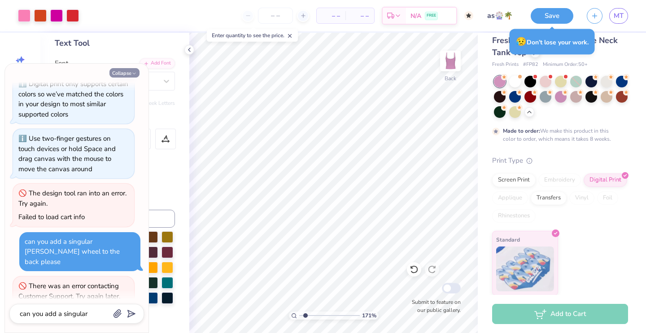 This screenshot has width=646, height=333. I want to click on div: Print Type, so click(560, 161).